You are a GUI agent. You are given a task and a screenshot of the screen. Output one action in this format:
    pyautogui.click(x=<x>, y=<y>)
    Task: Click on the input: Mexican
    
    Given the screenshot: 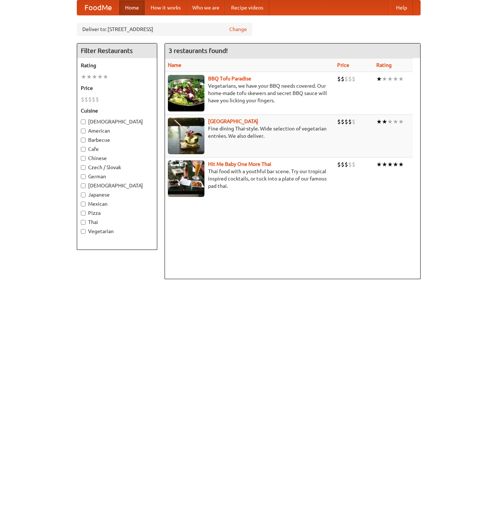 What is the action you would take?
    pyautogui.click(x=83, y=204)
    